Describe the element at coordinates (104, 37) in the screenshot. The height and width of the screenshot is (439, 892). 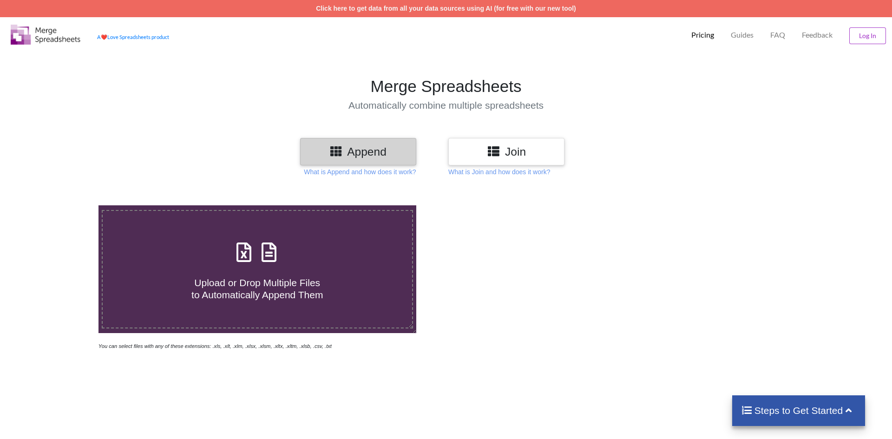
I see `span: heart` at that location.